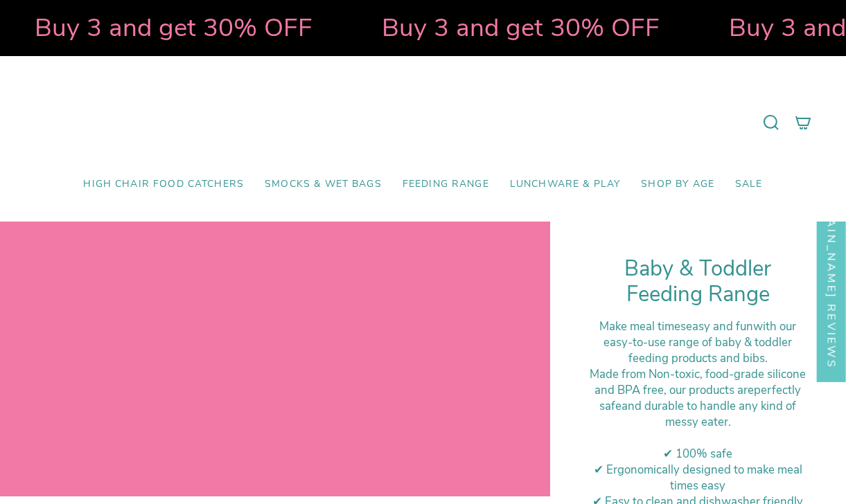 Image resolution: width=846 pixels, height=504 pixels. I want to click on span: High Chair Food Catchers, so click(164, 184).